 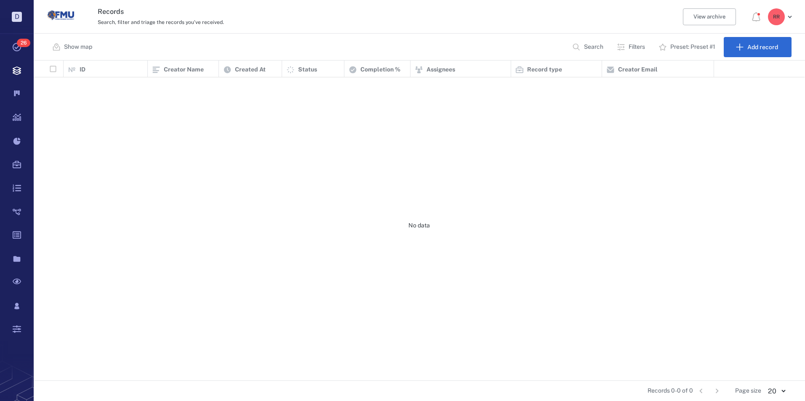 What do you see at coordinates (82, 70) in the screenshot?
I see `p: ID` at bounding box center [82, 70].